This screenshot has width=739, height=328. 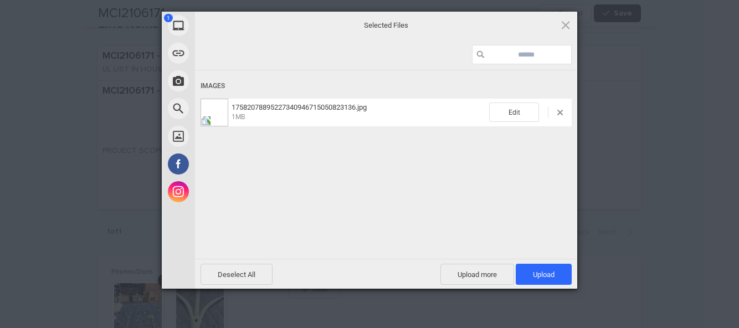 What do you see at coordinates (228, 192) in the screenshot?
I see `div: Instagram` at bounding box center [228, 192].